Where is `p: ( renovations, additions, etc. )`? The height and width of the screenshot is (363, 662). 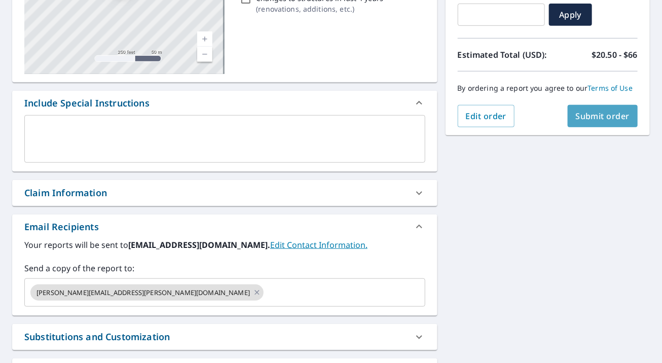 p: ( renovations, additions, etc. ) is located at coordinates (319, 9).